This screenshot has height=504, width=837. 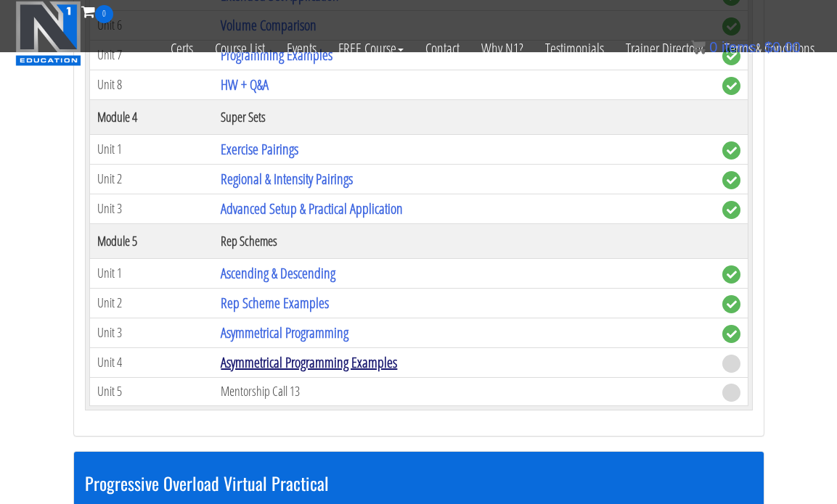 What do you see at coordinates (285, 332) in the screenshot?
I see `a: Asymmetrical Programming` at bounding box center [285, 332].